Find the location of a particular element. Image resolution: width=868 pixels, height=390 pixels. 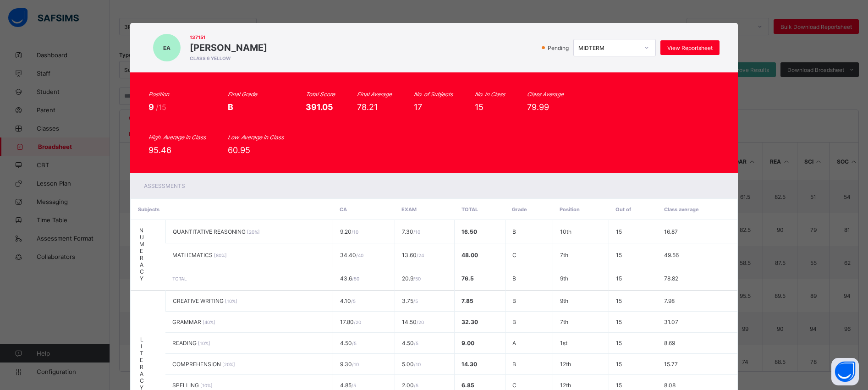

span: A is located at coordinates (514, 343).